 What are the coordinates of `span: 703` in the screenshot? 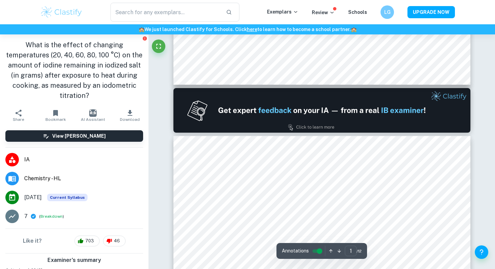 It's located at (90, 241).